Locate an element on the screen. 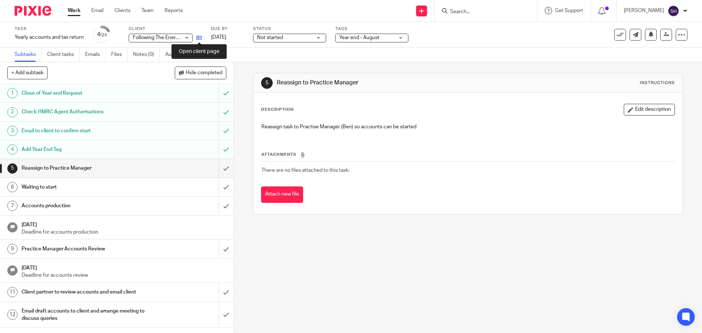 This screenshot has width=702, height=333. div: 2 is located at coordinates (12, 112).